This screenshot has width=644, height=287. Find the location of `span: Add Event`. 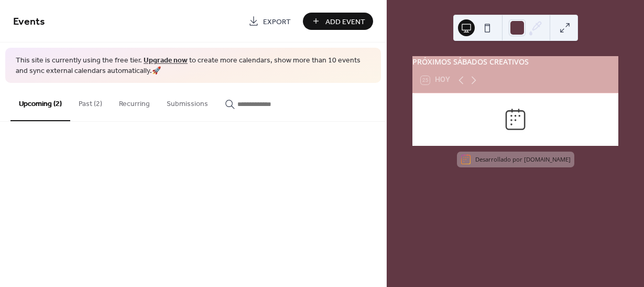

span: Add Event is located at coordinates (346, 21).